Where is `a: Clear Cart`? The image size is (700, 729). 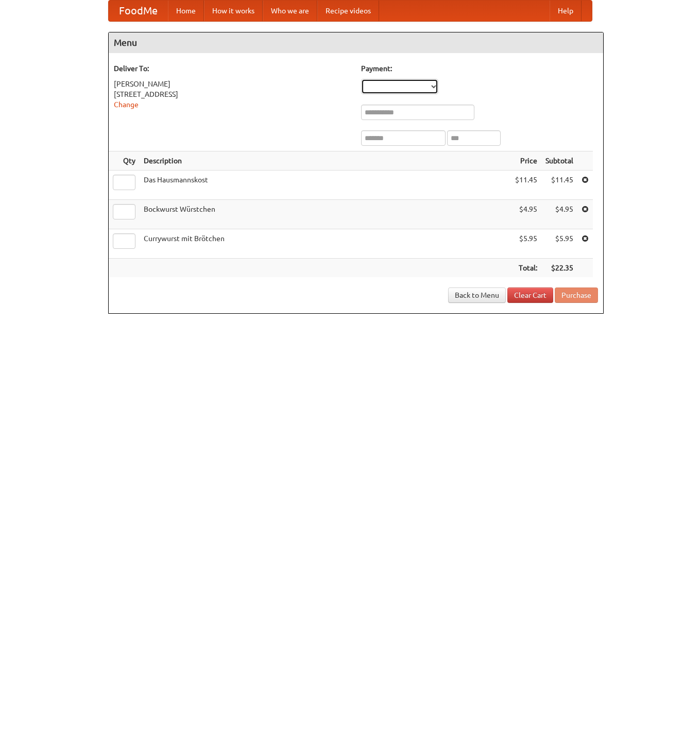 a: Clear Cart is located at coordinates (530, 295).